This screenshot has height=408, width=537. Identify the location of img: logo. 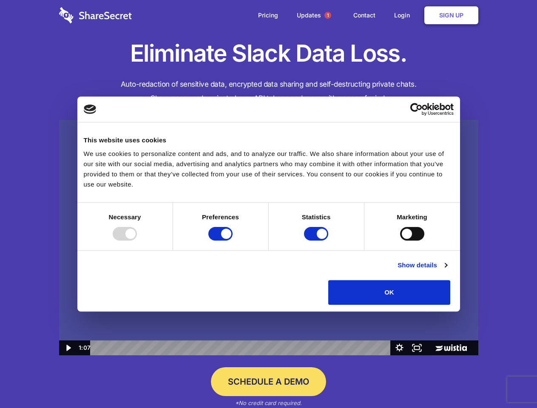
(90, 109).